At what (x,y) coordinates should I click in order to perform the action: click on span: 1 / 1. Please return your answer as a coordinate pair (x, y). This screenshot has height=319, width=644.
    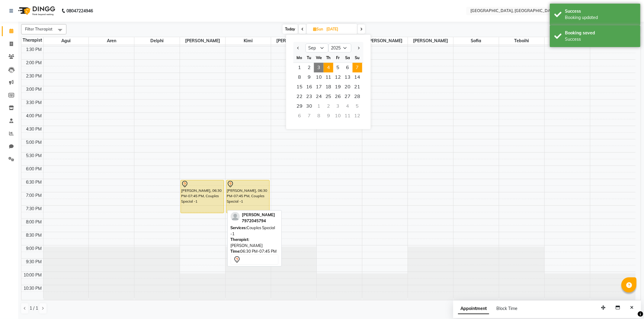
    Looking at the image, I should click on (34, 309).